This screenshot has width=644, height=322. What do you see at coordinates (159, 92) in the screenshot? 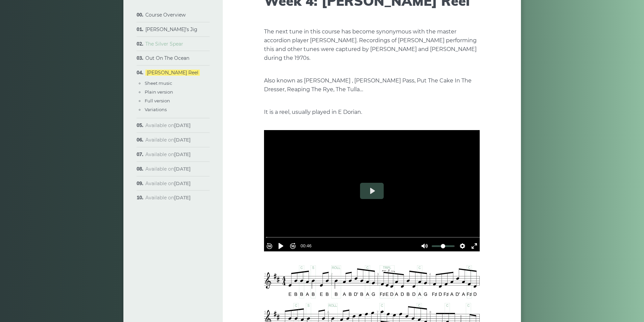
I see `a: Plain version` at bounding box center [159, 92].